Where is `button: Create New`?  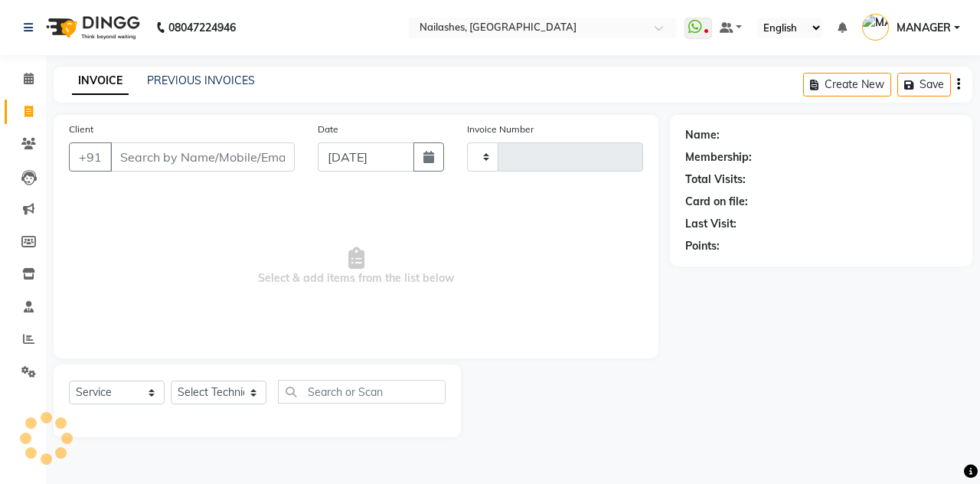 button: Create New is located at coordinates (846, 84).